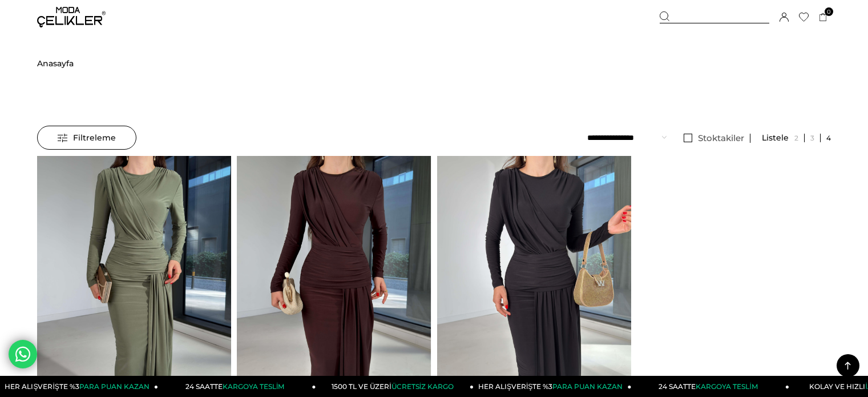  Describe the element at coordinates (71, 17) in the screenshot. I see `img: logo` at that location.